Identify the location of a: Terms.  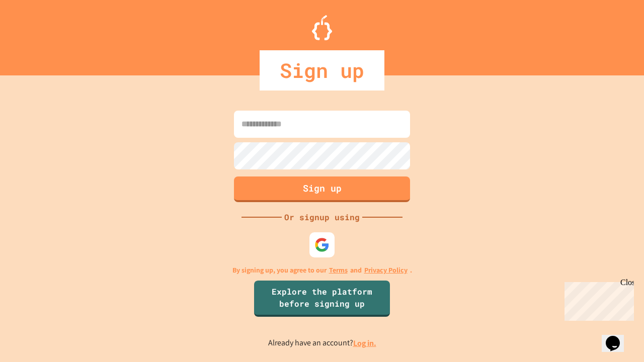
(338, 270).